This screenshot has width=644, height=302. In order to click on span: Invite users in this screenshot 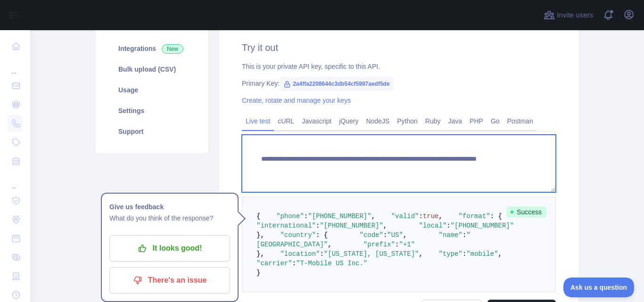, I will do `click(574, 15)`.